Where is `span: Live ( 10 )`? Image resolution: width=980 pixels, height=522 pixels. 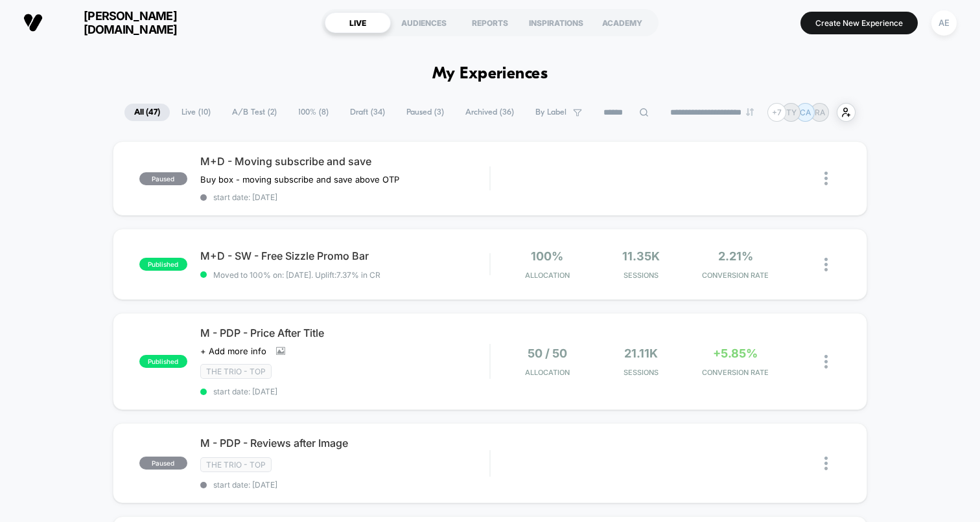 span: Live ( 10 ) is located at coordinates (196, 112).